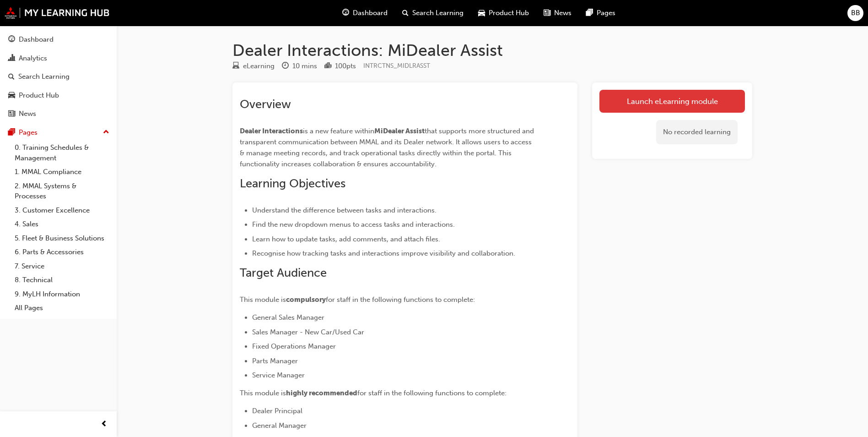  Describe the element at coordinates (509, 13) in the screenshot. I see `span: Product Hub` at that location.